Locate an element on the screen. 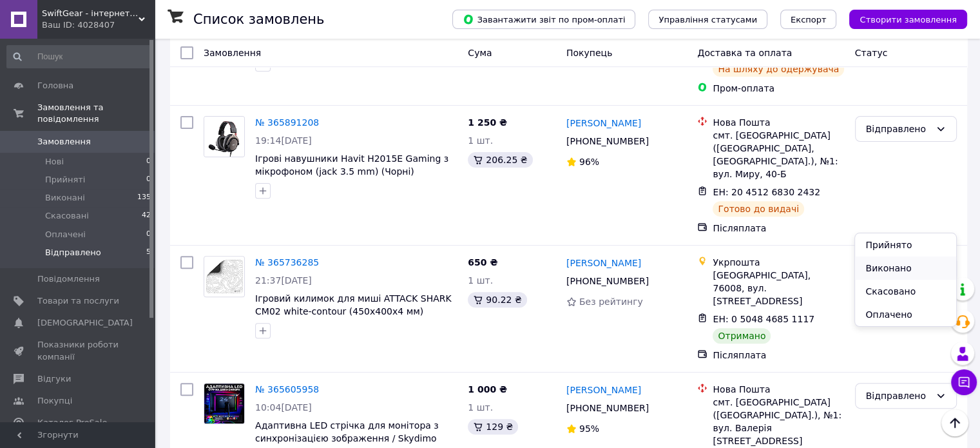  span: 1 250 ₴ is located at coordinates (487, 123).